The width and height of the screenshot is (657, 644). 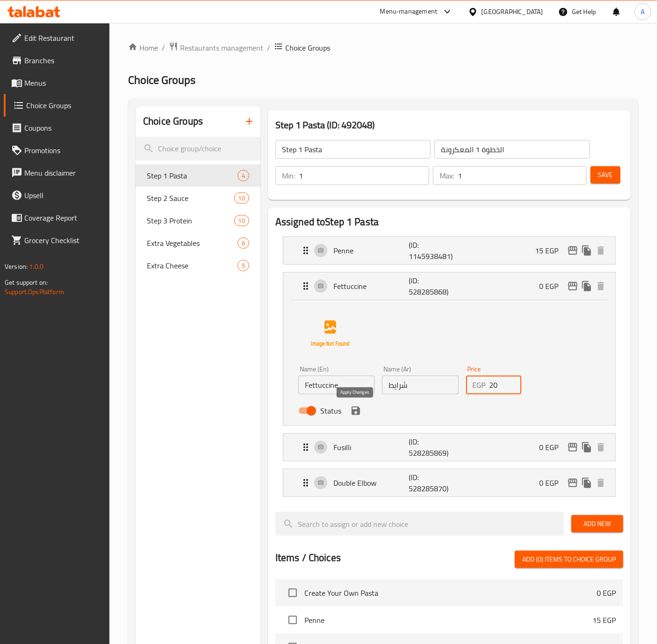 I want to click on span: Penne, so click(x=449, y=620).